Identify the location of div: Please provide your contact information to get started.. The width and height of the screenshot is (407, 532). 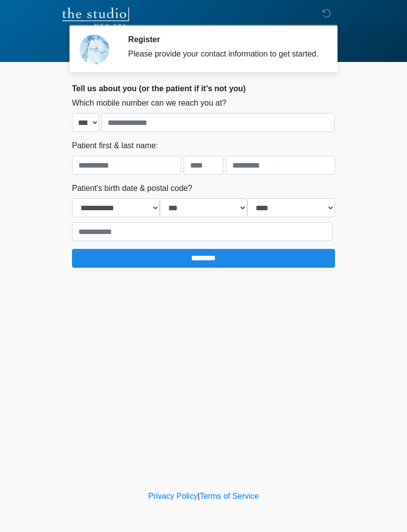
(224, 54).